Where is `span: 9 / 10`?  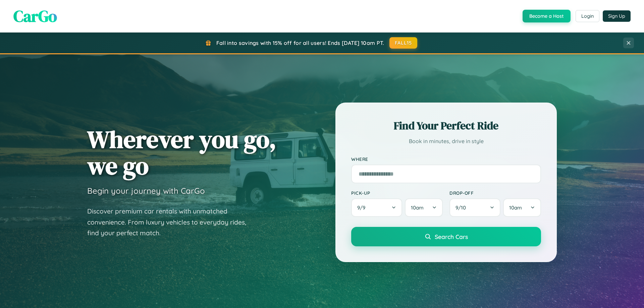
span: 9 / 10 is located at coordinates (462, 207).